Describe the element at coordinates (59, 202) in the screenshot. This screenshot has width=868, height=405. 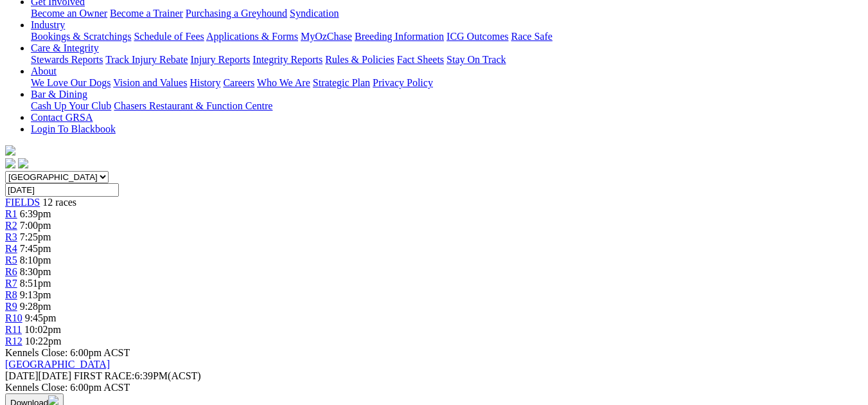
I see `span: 12 races` at that location.